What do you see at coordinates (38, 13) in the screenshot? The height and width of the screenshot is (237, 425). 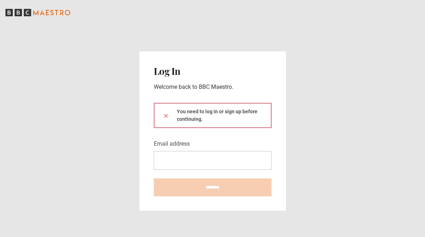 I see `a: BBC Maestro` at bounding box center [38, 13].